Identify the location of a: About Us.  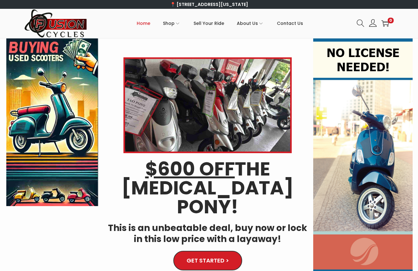
(250, 23).